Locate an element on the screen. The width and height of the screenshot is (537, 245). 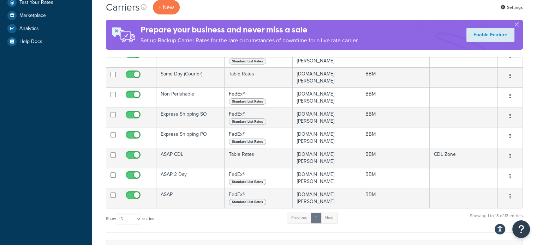
h1: Carriers is located at coordinates (123, 7).